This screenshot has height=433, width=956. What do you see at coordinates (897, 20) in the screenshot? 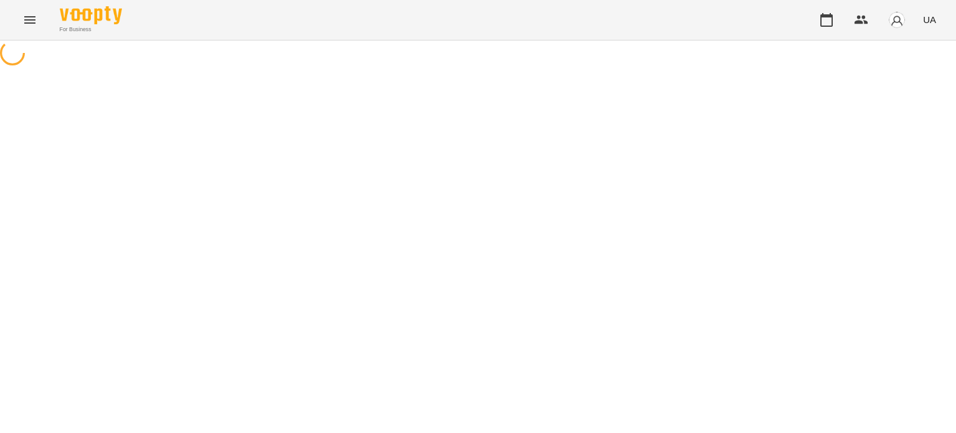
I see `img: avatar_s.png` at bounding box center [897, 20].